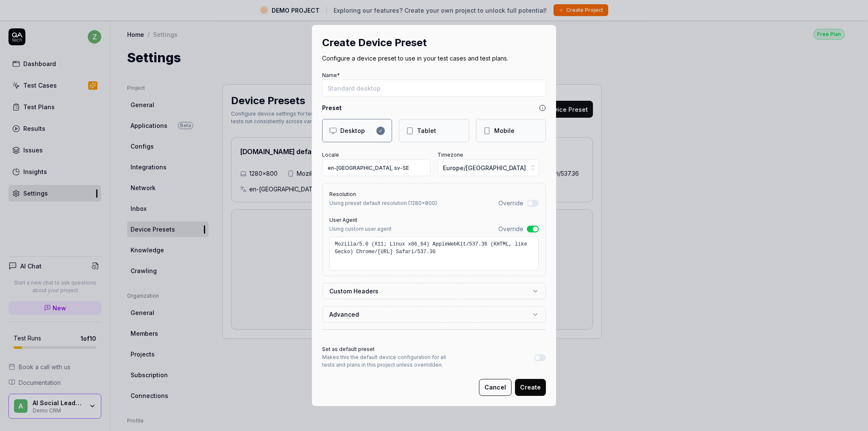  Describe the element at coordinates (434, 58) in the screenshot. I see `p: Configure a device preset to use in your test cases and test plans.` at that location.